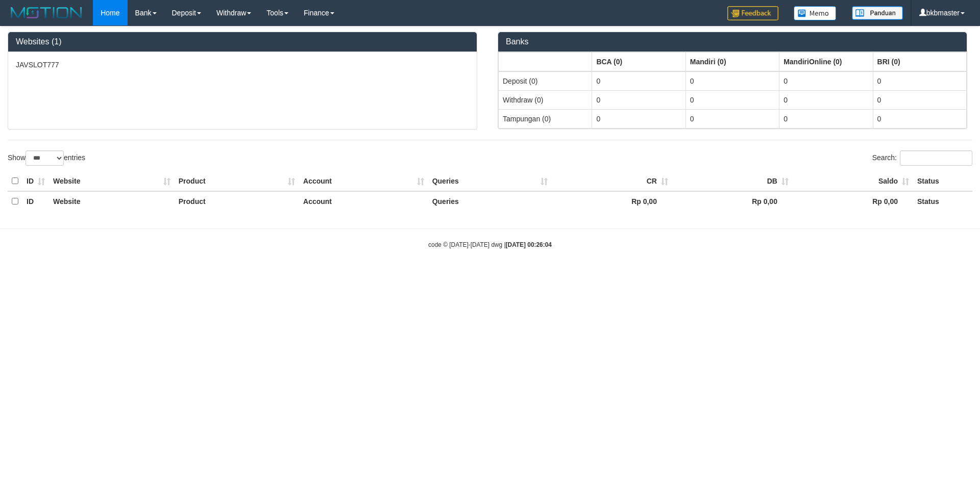  What do you see at coordinates (815, 13) in the screenshot?
I see `img: Button%20Memo.svg` at bounding box center [815, 13].